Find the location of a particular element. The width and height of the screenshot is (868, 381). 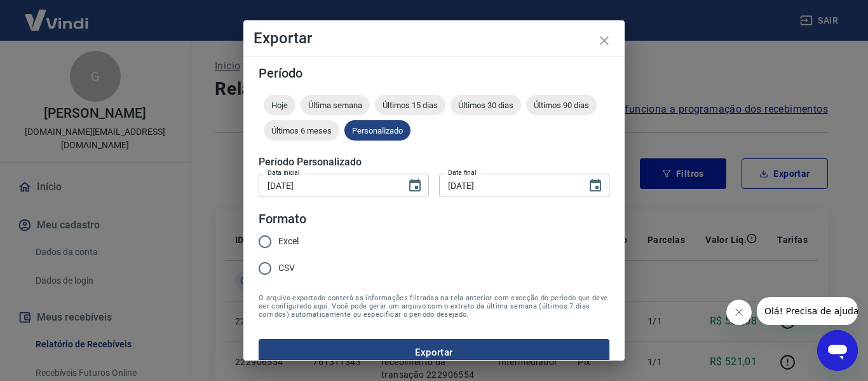

span: O arquivo exportado conterá as informações filtradas na tela anterior com exceção do período que ... is located at coordinates (434, 306).